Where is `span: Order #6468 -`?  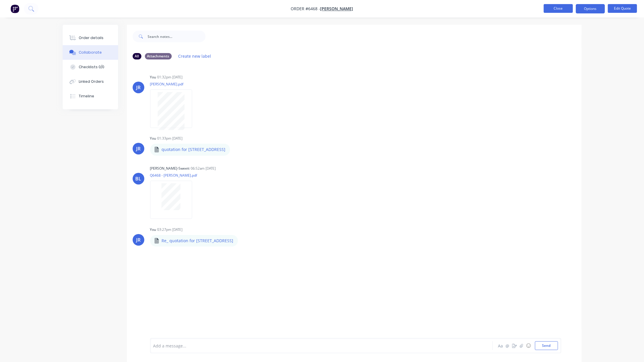
span: Order #6468 - is located at coordinates (306, 9).